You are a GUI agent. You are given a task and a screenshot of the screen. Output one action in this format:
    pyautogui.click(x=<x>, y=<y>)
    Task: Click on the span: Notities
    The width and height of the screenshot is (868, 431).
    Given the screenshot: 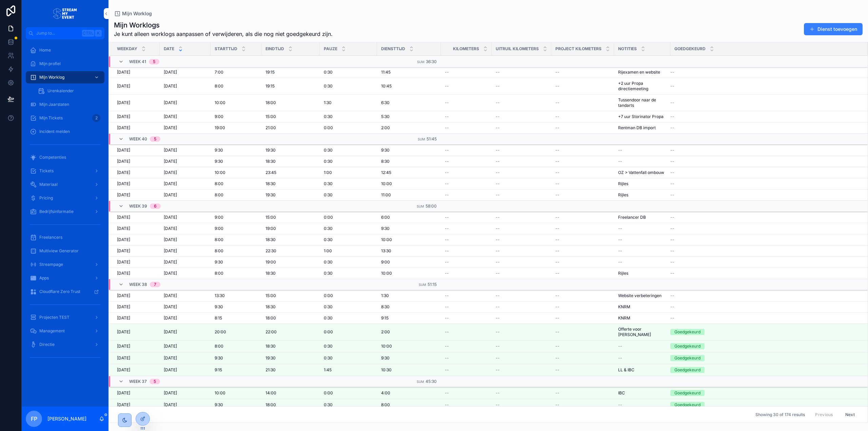 What is the action you would take?
    pyautogui.click(x=627, y=49)
    